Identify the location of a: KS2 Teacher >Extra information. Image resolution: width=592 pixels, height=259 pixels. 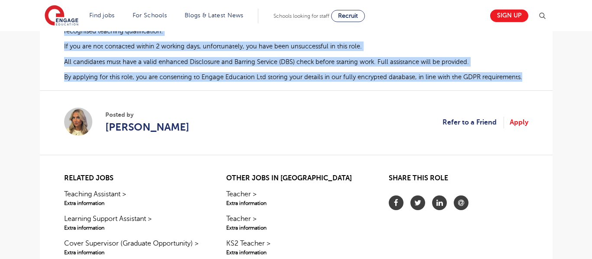
(295, 248).